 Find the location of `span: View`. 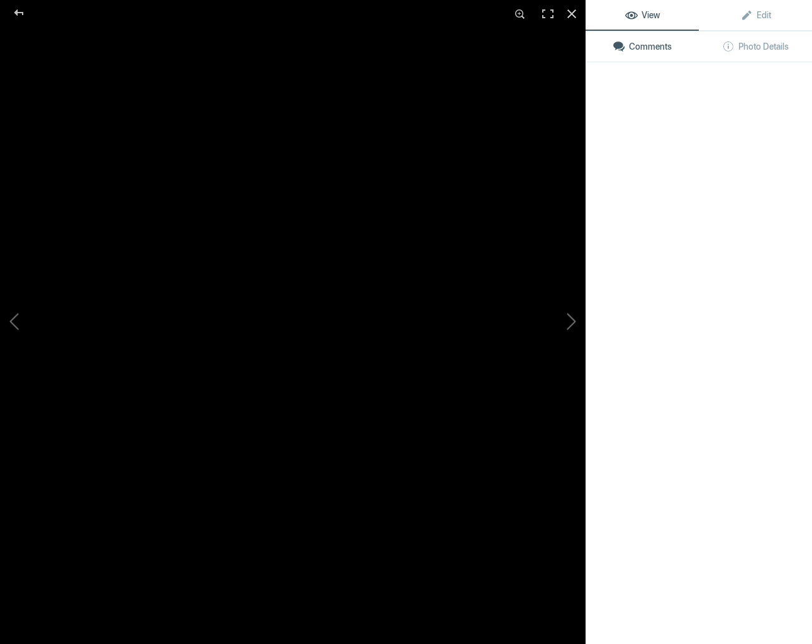

span: View is located at coordinates (642, 15).